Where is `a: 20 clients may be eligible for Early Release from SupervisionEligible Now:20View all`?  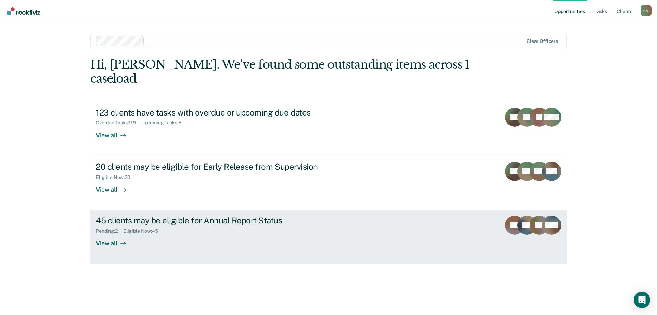
a: 20 clients may be eligible for Early Release from SupervisionEligible Now:20View all is located at coordinates (329, 183).